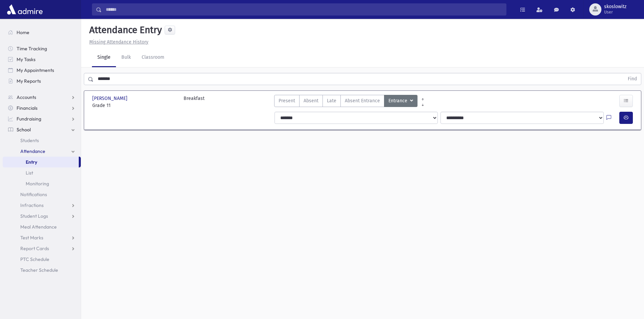 Image resolution: width=644 pixels, height=319 pixels. Describe the element at coordinates (42, 130) in the screenshot. I see `a: School` at that location.